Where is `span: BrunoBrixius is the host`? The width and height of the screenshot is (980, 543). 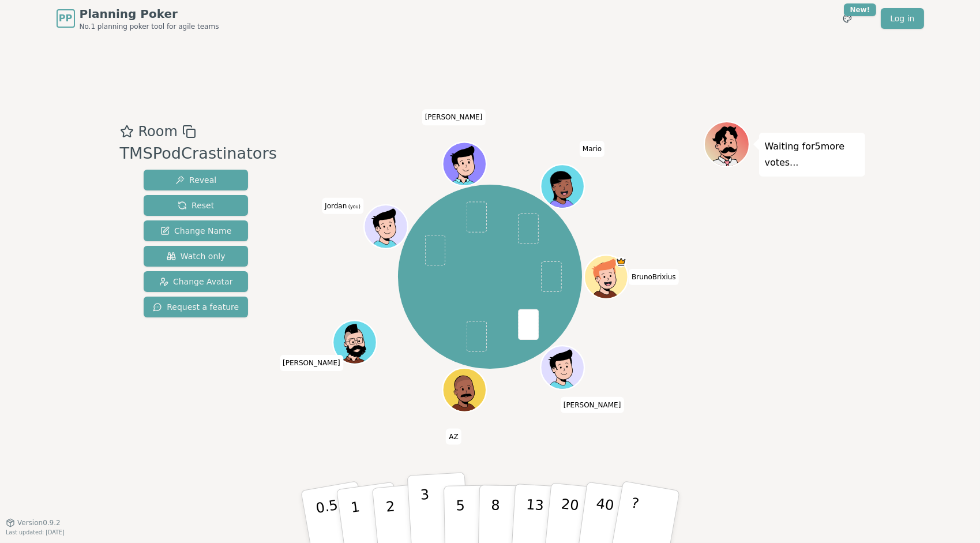 span: BrunoBrixius is the host is located at coordinates (621, 261).